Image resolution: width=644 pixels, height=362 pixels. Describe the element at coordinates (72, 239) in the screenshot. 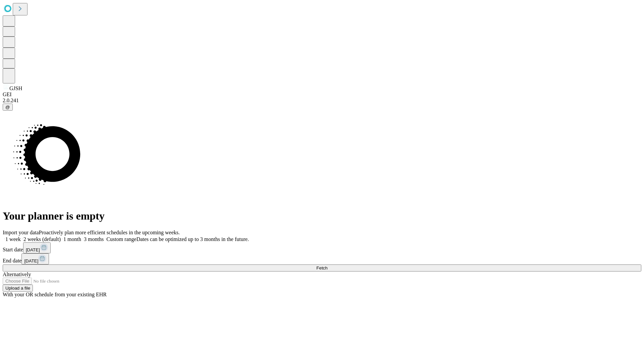

I see `span: 1 month` at that location.